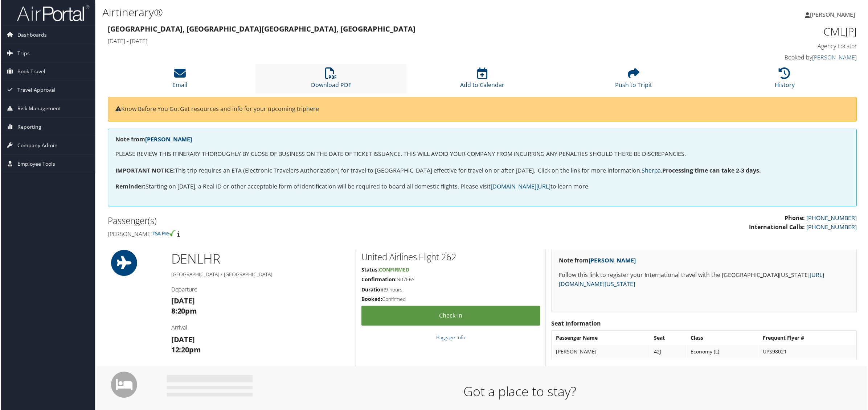 The image size is (868, 410). I want to click on strong: 8:20pm, so click(184, 312).